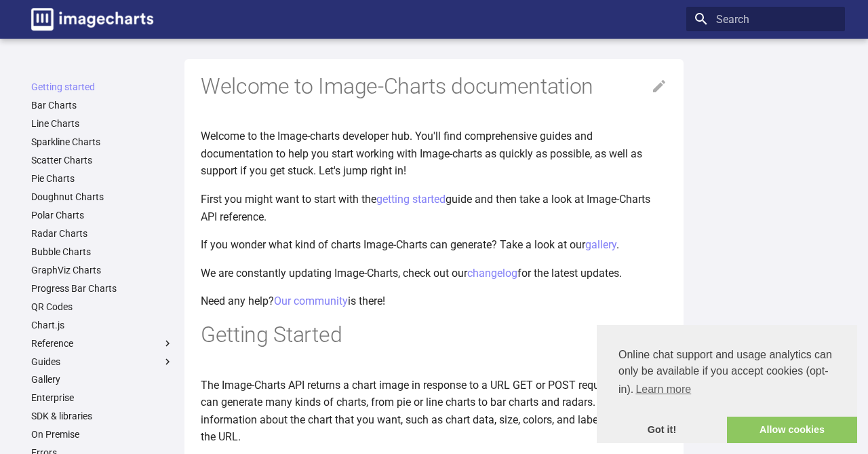  I want to click on p: If you wonder what kind of charts Image-Charts can generate? Take a look at our ., so click(434, 245).